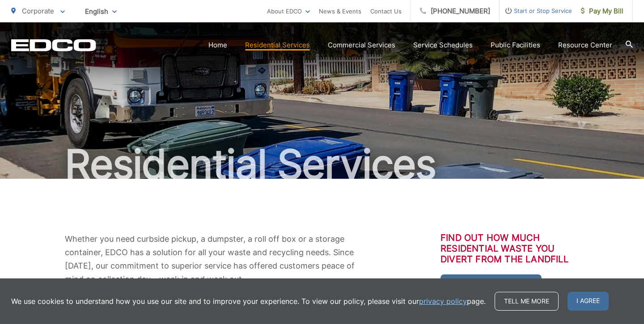 The image size is (644, 324). Describe the element at coordinates (584, 45) in the screenshot. I see `a: Resource Center` at that location.